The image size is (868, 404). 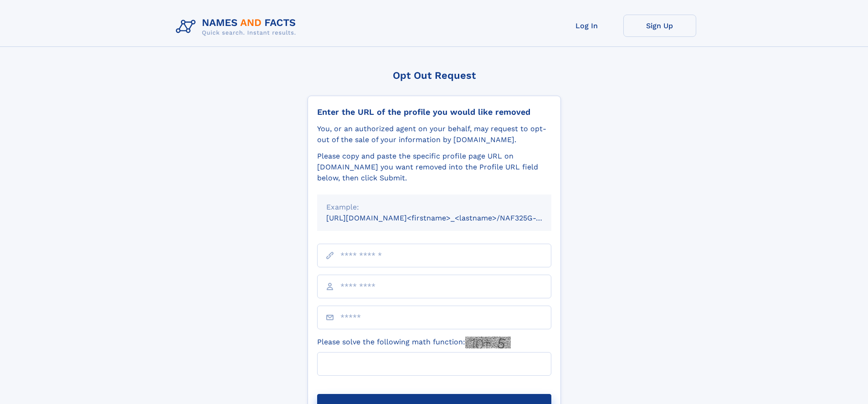 What do you see at coordinates (414, 343) in the screenshot?
I see `label: Please solve the following math function:` at bounding box center [414, 343].